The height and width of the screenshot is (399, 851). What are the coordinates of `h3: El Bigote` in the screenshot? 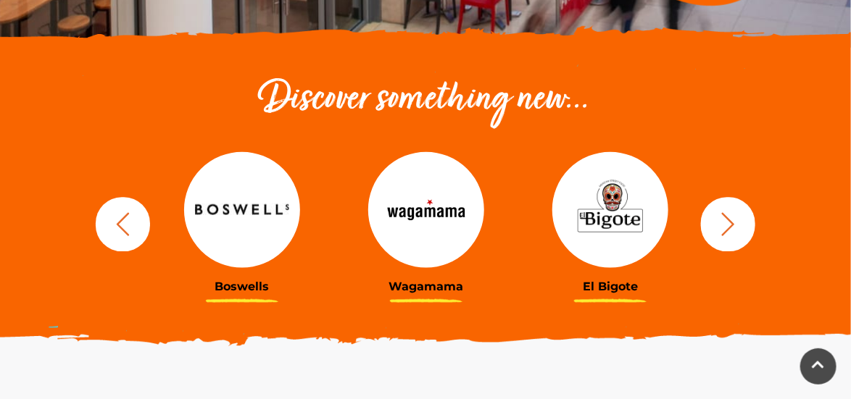 It's located at (610, 286).